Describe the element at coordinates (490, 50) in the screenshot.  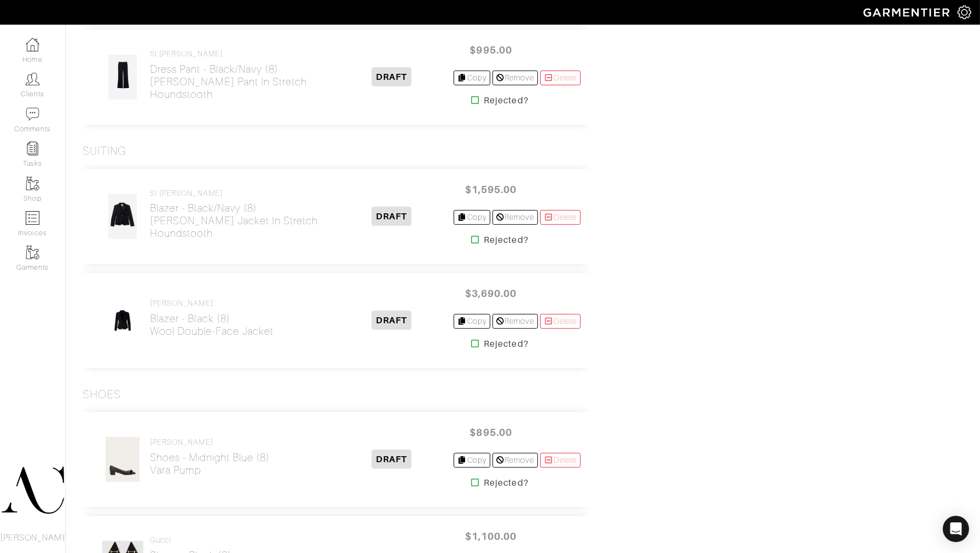
I see `span: $995.00` at that location.